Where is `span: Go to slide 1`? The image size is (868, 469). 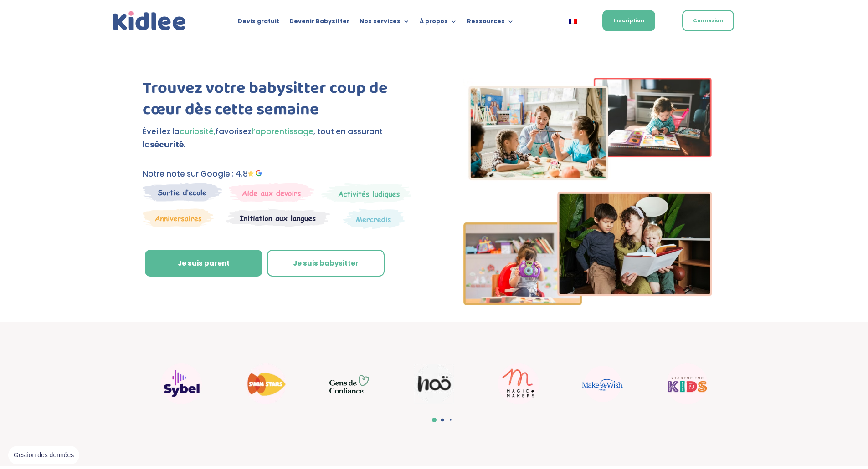 span: Go to slide 1 is located at coordinates (434, 420).